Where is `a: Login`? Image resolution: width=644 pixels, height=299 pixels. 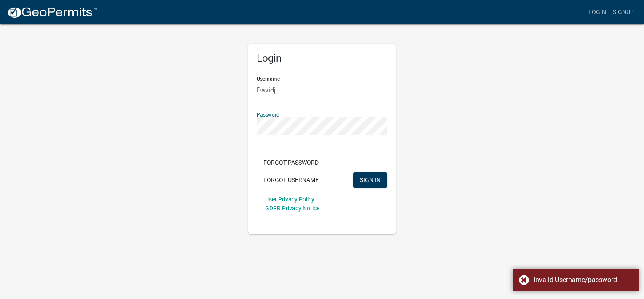 a: Login is located at coordinates (597, 12).